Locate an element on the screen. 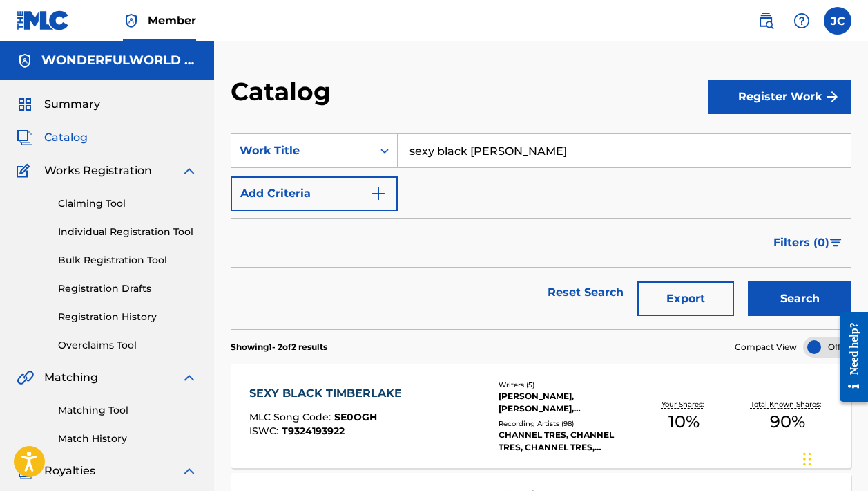  div: CHANNEL TRES, CHANNEL TRES, CHANNEL TRES, CHANNEL TRES, CHANNEL TRES is located at coordinates (566, 441).